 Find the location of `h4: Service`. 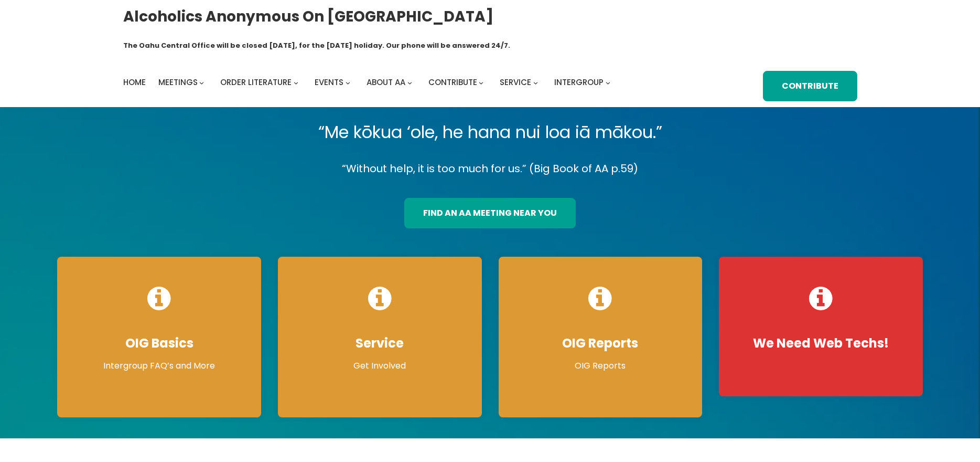

h4: Service is located at coordinates (380, 343).